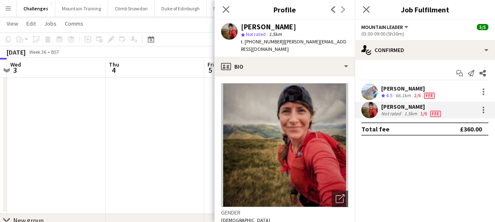 This screenshot has height=222, width=495. I want to click on button: Climb Snowdon, so click(131, 8).